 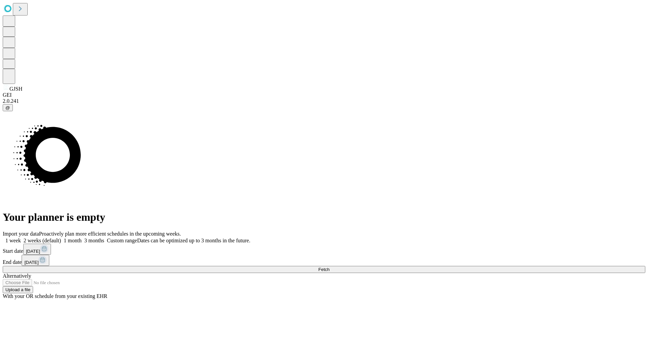 What do you see at coordinates (122, 240) in the screenshot?
I see `span: Custom range` at bounding box center [122, 240].